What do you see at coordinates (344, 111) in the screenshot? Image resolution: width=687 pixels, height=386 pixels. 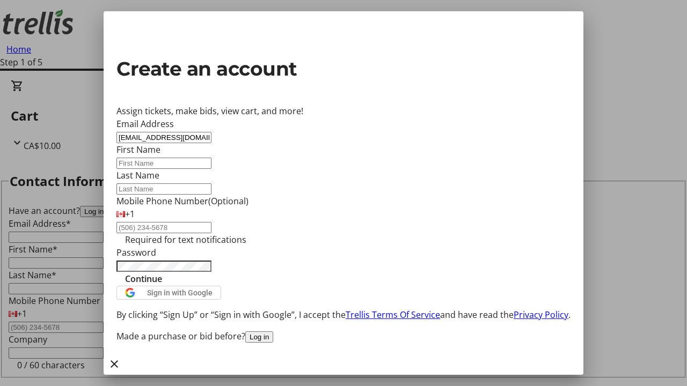 I see `div: Assign tickets, make bids, view cart, and more!` at bounding box center [344, 111].